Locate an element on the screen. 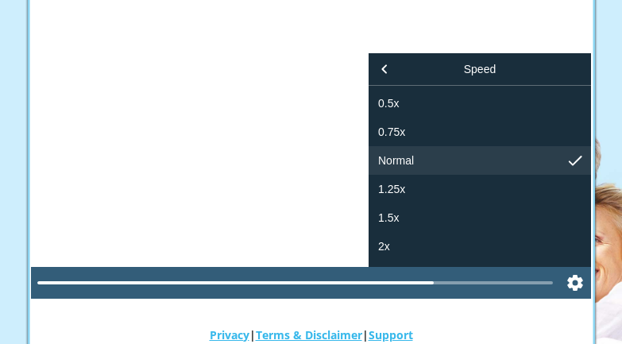  button: Normal is located at coordinates (480, 160).